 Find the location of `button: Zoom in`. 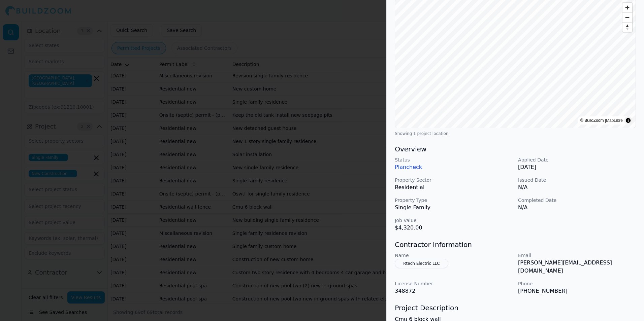

button: Zoom in is located at coordinates (627, 7).